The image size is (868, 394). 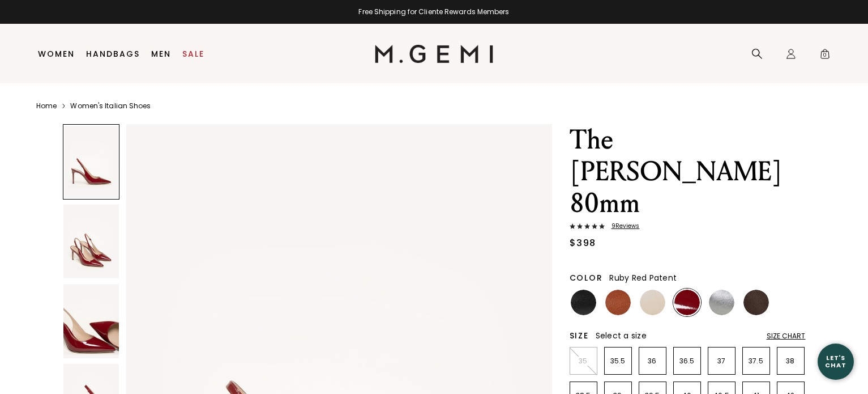 What do you see at coordinates (46, 106) in the screenshot?
I see `a: Home` at bounding box center [46, 106].